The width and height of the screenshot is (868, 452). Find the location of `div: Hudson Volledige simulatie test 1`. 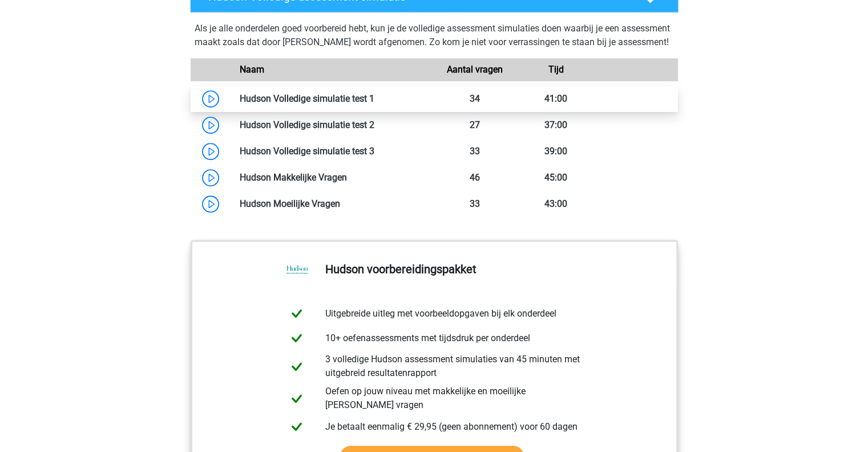

div: Hudson Volledige simulatie test 1 is located at coordinates (333, 99).